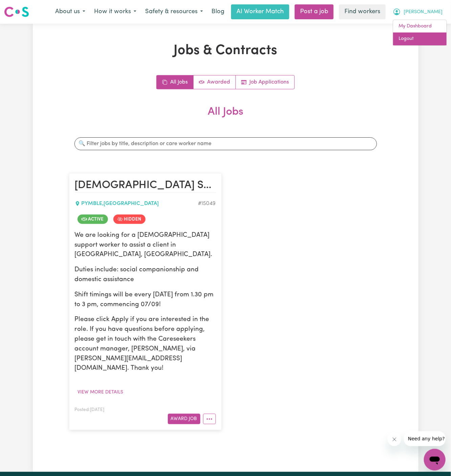  I want to click on input: 🔍 Filter jobs by title, description or care worker name, so click(226, 144).